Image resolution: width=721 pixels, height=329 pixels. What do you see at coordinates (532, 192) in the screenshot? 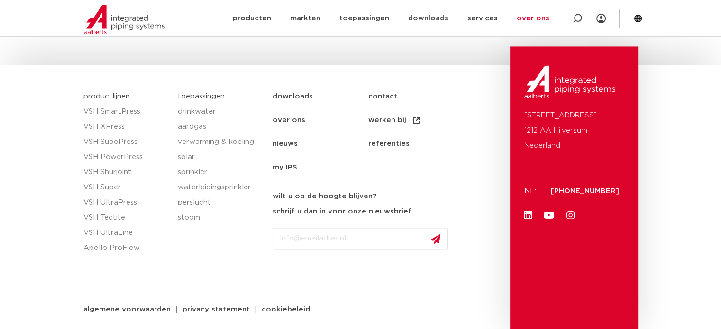
I see `p: NL:` at bounding box center [532, 192].